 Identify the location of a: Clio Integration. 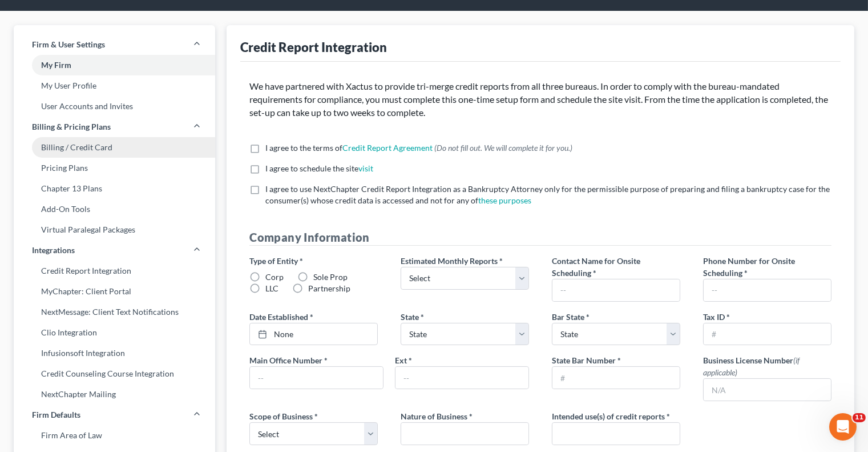
(114, 332).